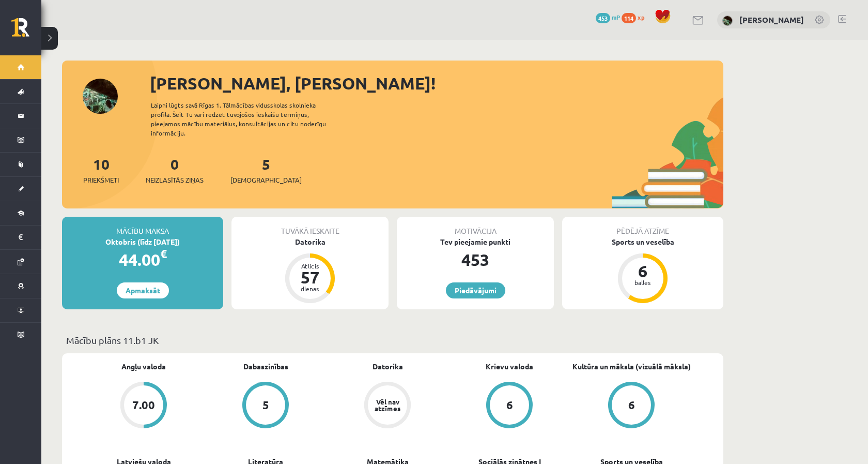  What do you see at coordinates (310, 226) in the screenshot?
I see `div: Tuvākā ieskaite` at bounding box center [310, 226].